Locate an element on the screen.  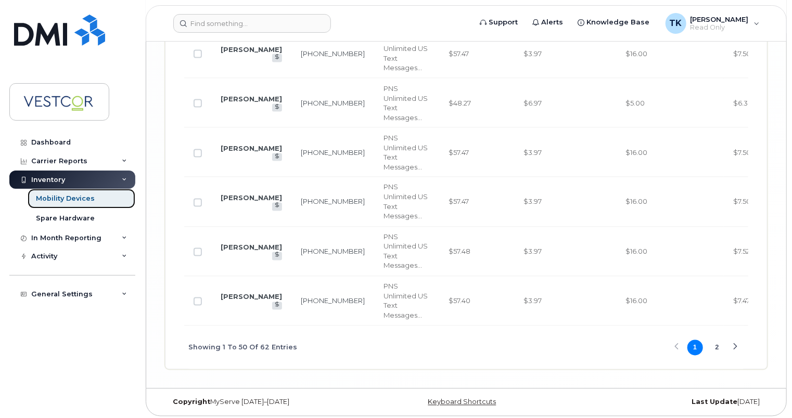
button: Next Page is located at coordinates (735, 348).